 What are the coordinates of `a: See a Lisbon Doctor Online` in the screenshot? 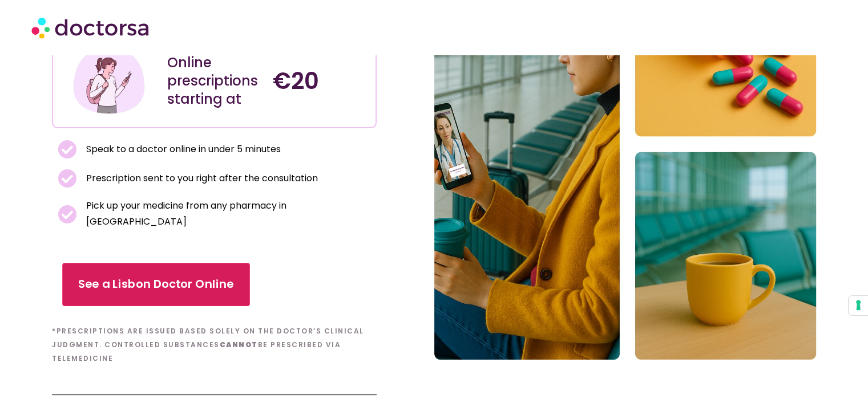 It's located at (156, 285).